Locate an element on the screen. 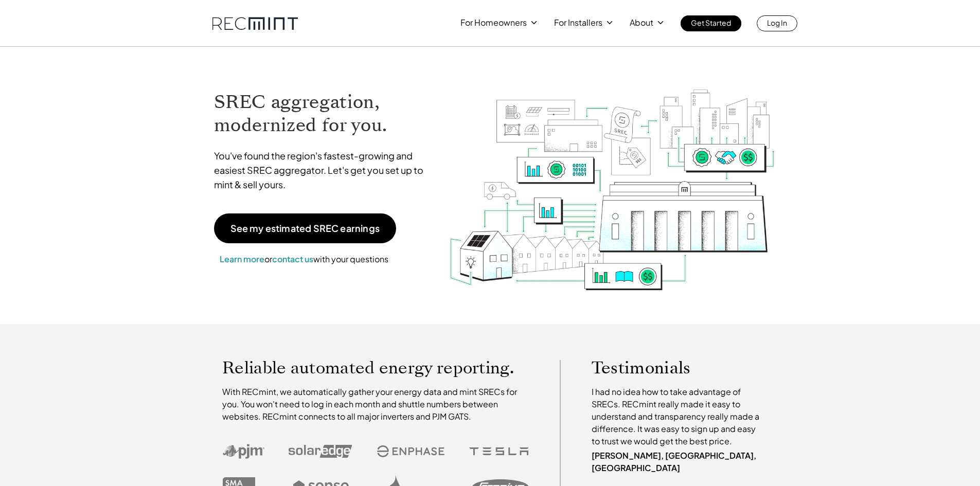  p: With RECmint, we automatically gather your energy data and mint SRECs for you. You won't need to ... is located at coordinates (376, 404).